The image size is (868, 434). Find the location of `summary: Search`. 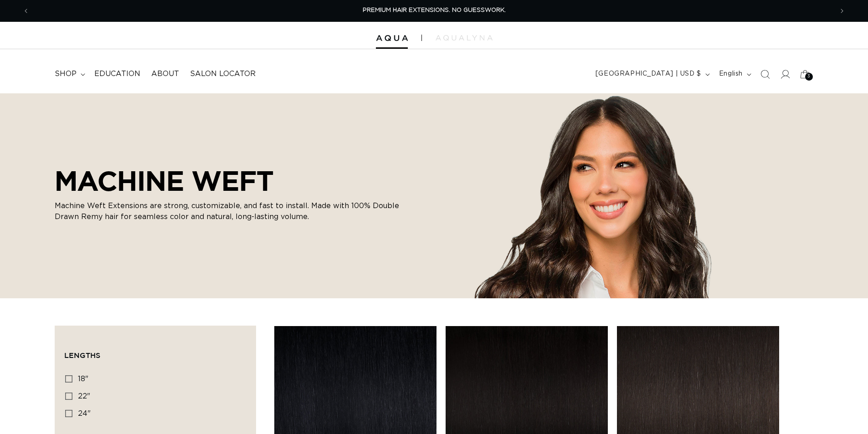

summary: Search is located at coordinates (765, 74).